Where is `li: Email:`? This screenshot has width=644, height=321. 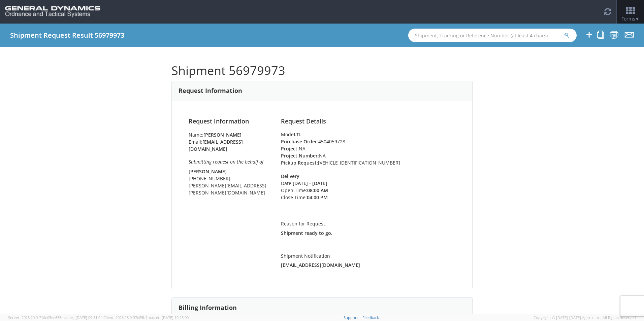
li: Email: is located at coordinates (229, 146).